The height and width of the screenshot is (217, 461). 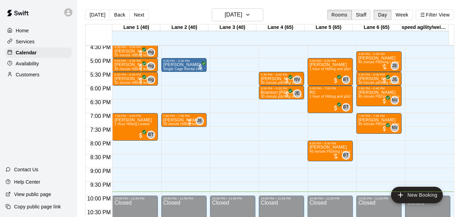 I want to click on div: 6:00 PM – 6:30 PM, so click(x=282, y=88).